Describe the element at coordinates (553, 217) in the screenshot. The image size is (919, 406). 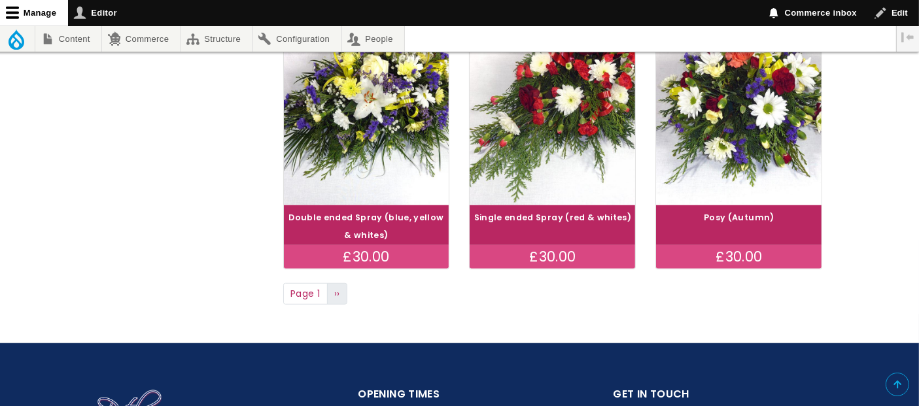
I see `a: Single ended Spray (red & whites)` at that location.